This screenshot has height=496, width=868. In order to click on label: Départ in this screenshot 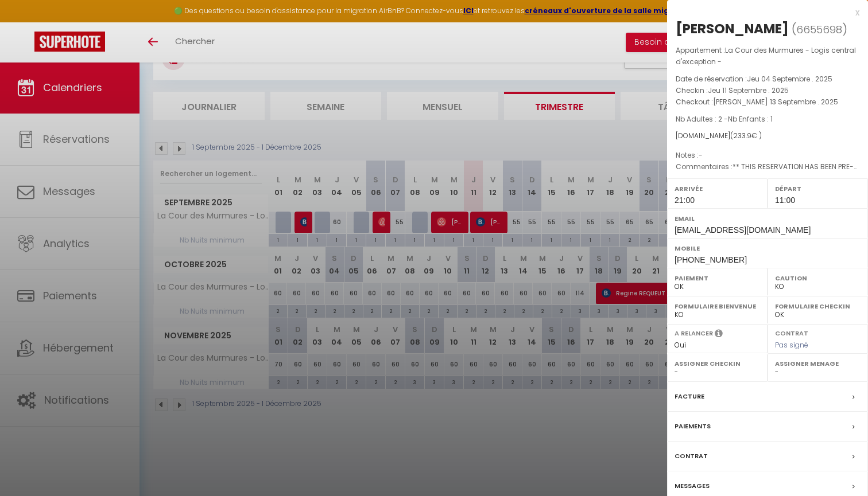, I will do `click(817, 189)`.